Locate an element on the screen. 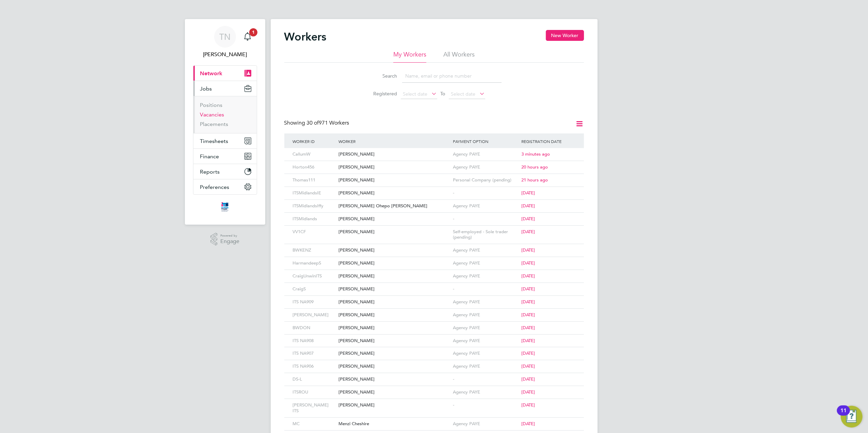  a: Go to home page is located at coordinates (225, 207).